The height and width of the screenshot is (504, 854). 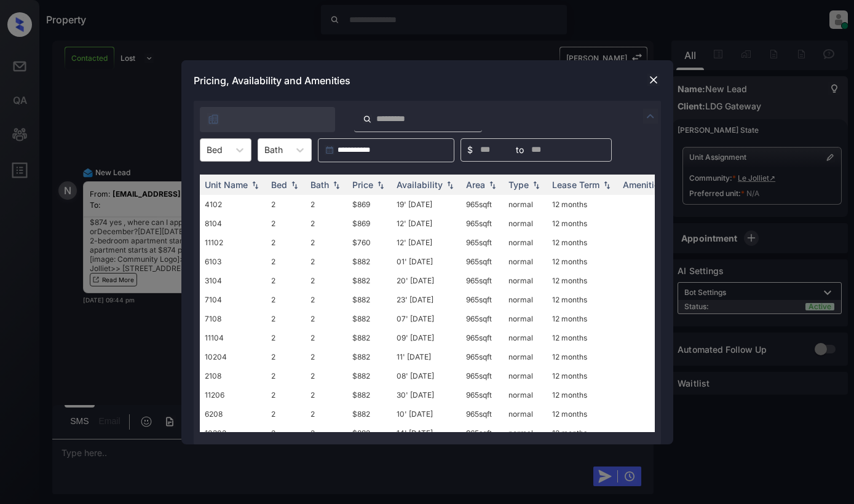 I want to click on div: Lease Term, so click(x=576, y=184).